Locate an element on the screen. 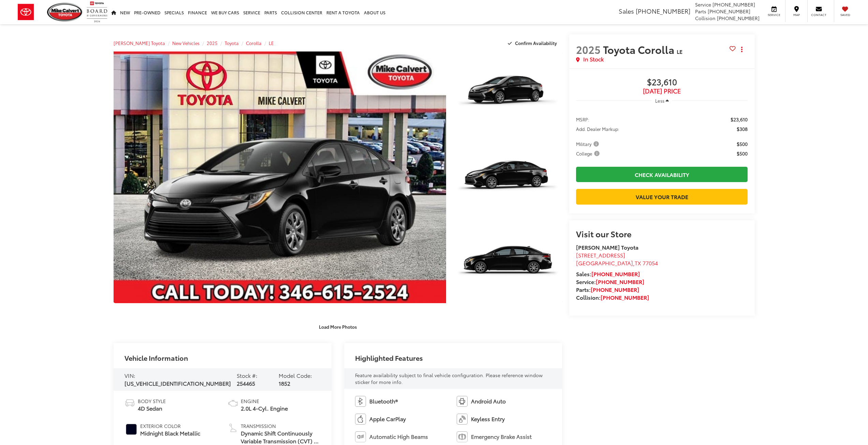 The width and height of the screenshot is (868, 445). span: TX is located at coordinates (638, 262).